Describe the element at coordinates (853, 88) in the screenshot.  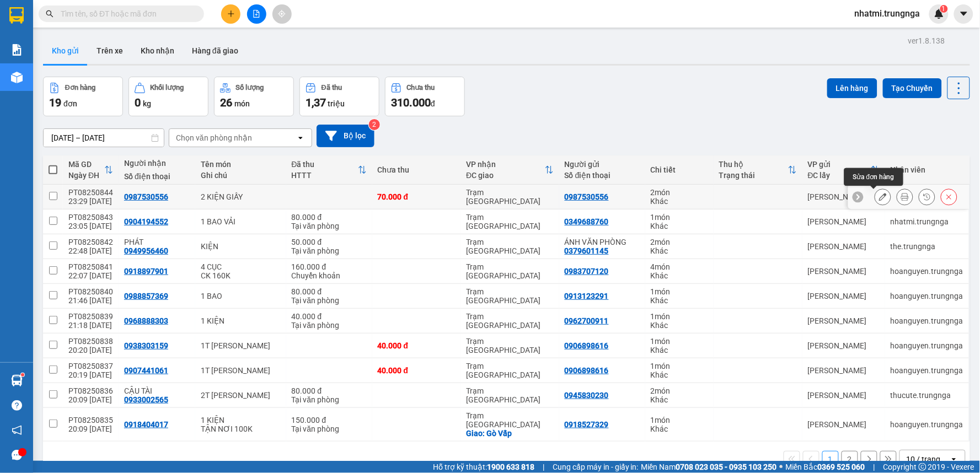
I see `button: Lên hàng` at that location.